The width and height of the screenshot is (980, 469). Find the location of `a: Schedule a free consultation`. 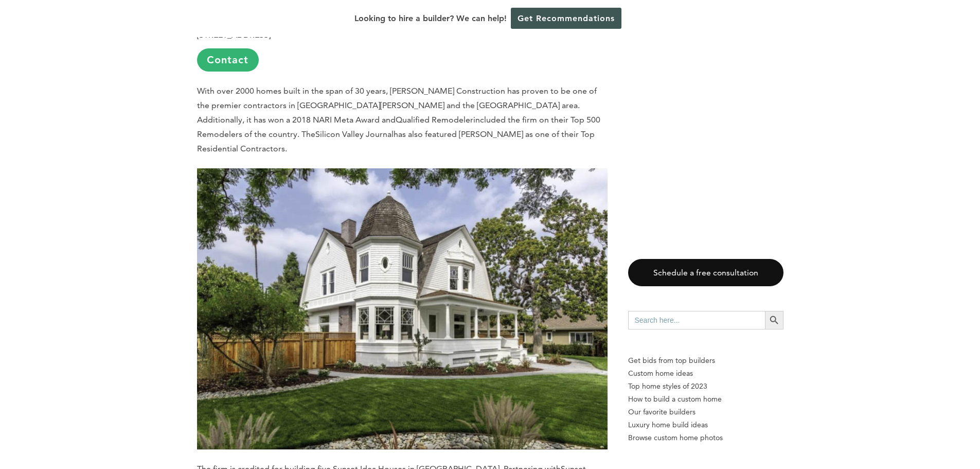

a: Schedule a free consultation is located at coordinates (706, 272).